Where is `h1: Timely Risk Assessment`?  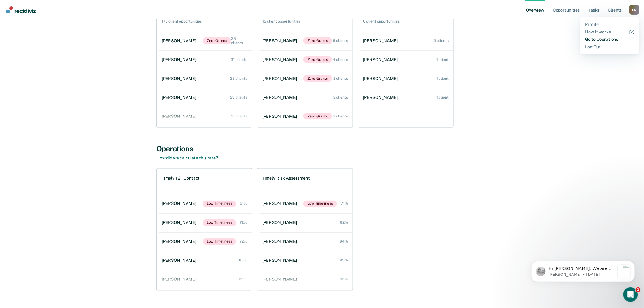 h1: Timely Risk Assessment is located at coordinates (286, 178).